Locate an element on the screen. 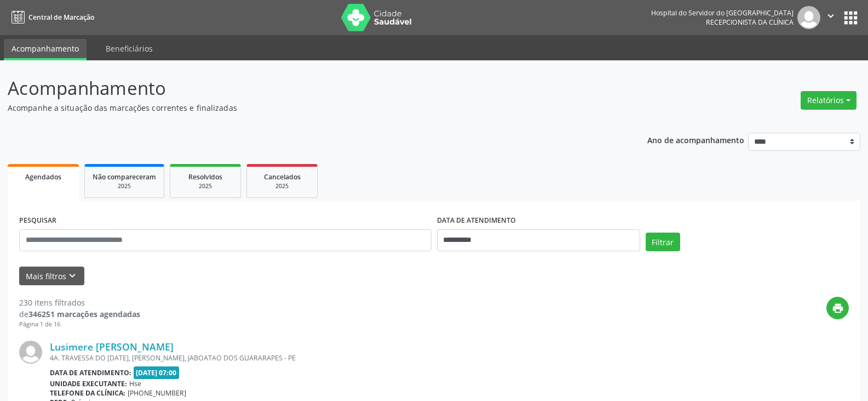  button: apps is located at coordinates (851, 17).